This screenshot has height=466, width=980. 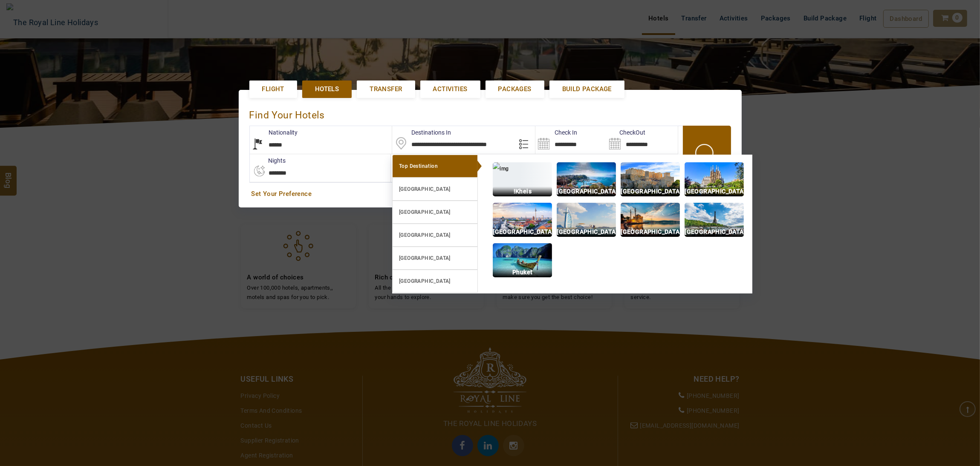 I want to click on span: Flight, so click(x=273, y=89).